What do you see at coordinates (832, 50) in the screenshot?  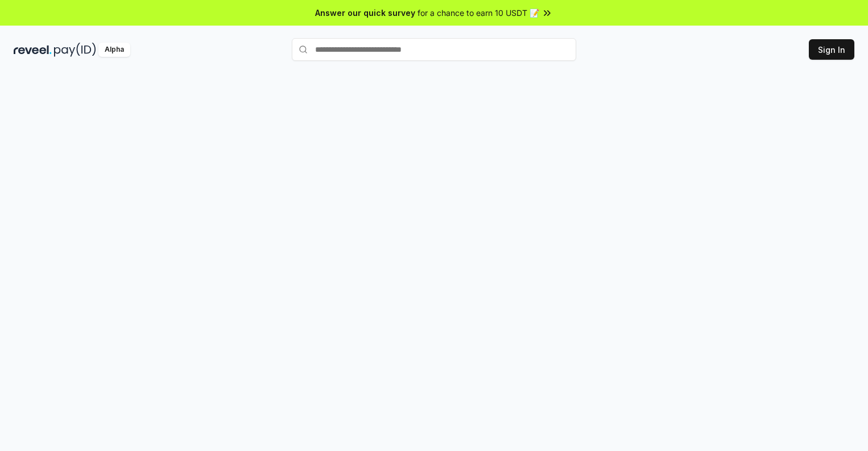 I see `button: Sign In` at bounding box center [832, 50].